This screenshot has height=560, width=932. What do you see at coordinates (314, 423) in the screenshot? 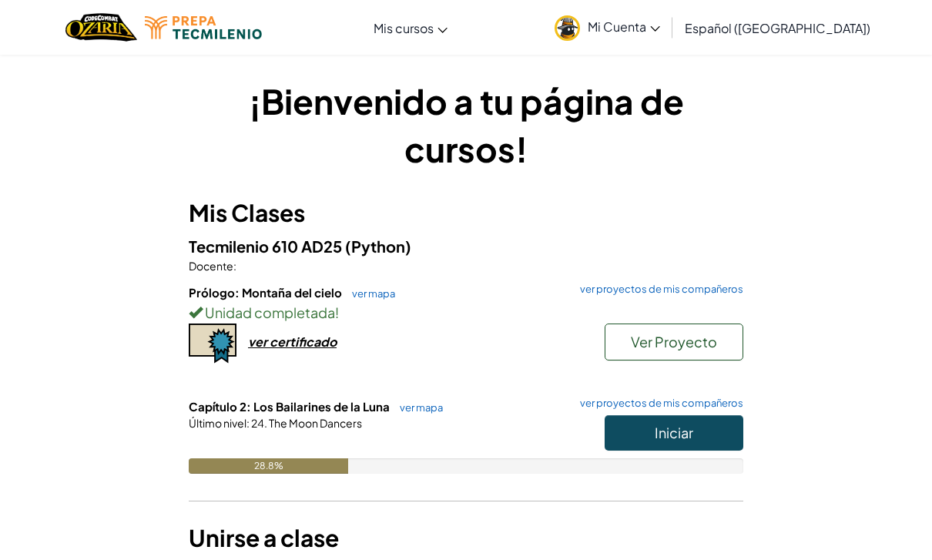
I see `span: The Moon Dancers` at bounding box center [314, 423].